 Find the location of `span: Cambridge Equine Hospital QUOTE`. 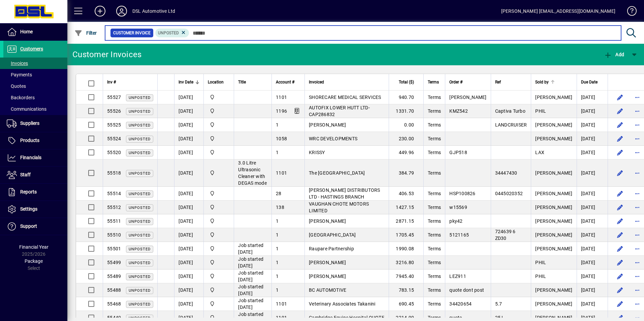

span: Cambridge Equine Hospital QUOTE is located at coordinates (347, 317).